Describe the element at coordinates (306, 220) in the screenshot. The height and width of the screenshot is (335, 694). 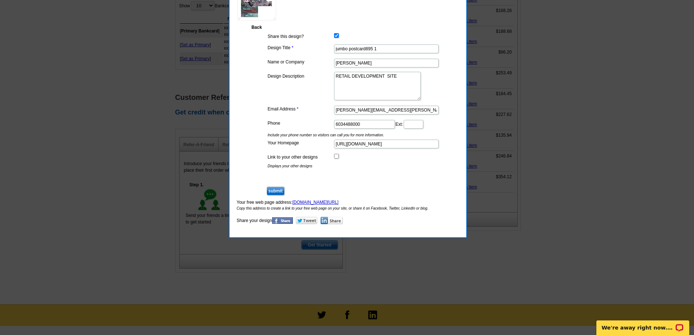
I see `img: Share Your Design on Twitter` at that location.